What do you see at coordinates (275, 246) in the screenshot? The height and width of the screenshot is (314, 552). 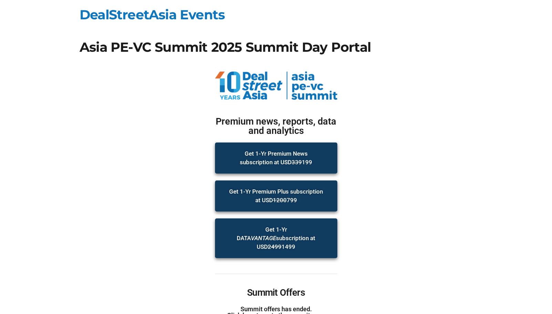 I see `s: 2499` at bounding box center [275, 246].